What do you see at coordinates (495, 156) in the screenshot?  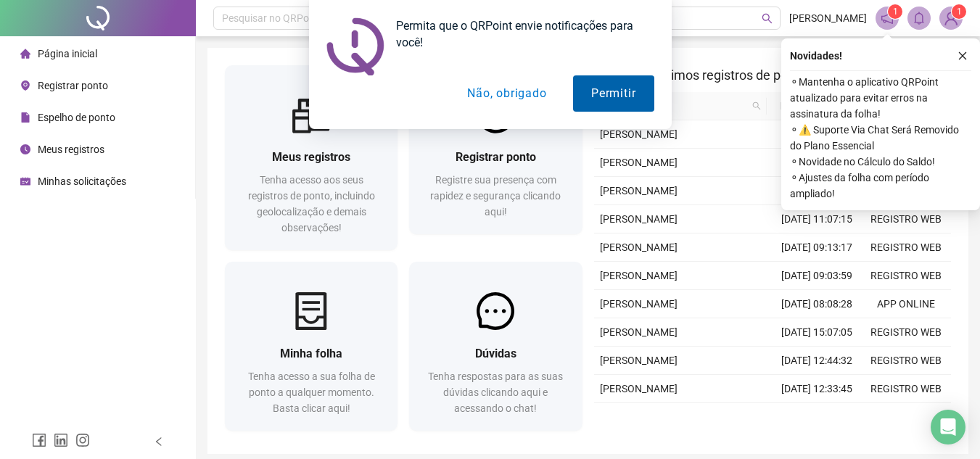 I see `span: Registrar ponto` at bounding box center [495, 156].